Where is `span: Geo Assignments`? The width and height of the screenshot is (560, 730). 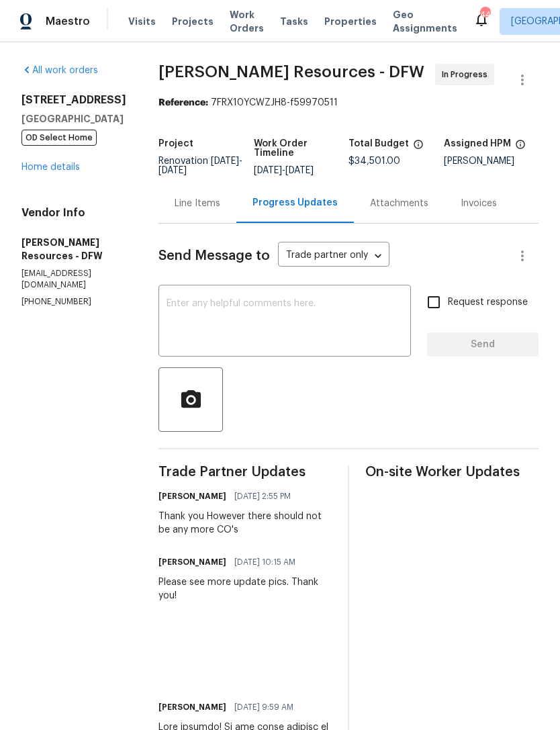 span: Geo Assignments is located at coordinates (425, 21).